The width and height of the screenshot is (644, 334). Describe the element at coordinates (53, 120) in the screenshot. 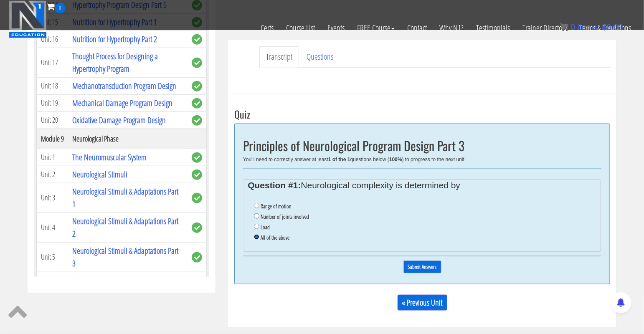

I see `td: Unit 20` at that location.